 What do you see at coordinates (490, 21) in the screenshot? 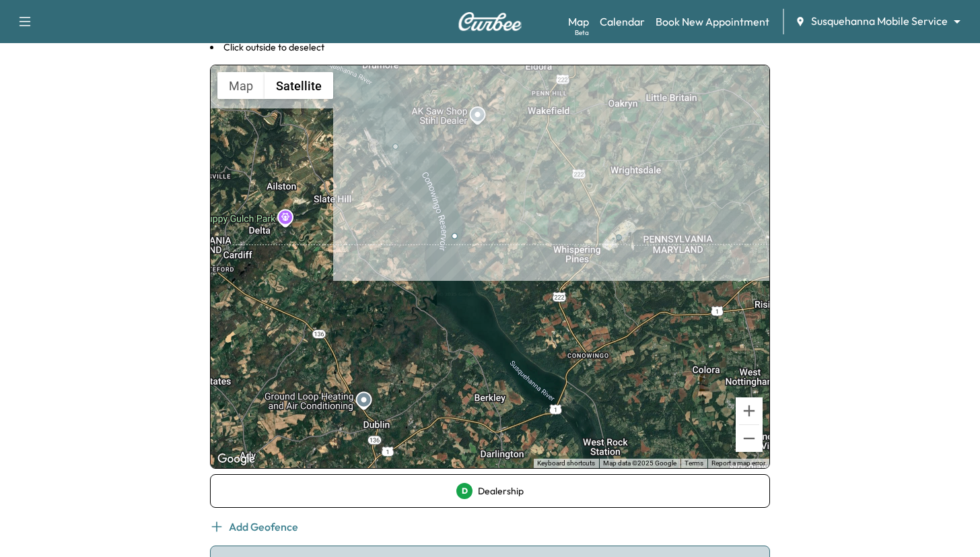
I see `img: Curbee Logo` at bounding box center [490, 21].